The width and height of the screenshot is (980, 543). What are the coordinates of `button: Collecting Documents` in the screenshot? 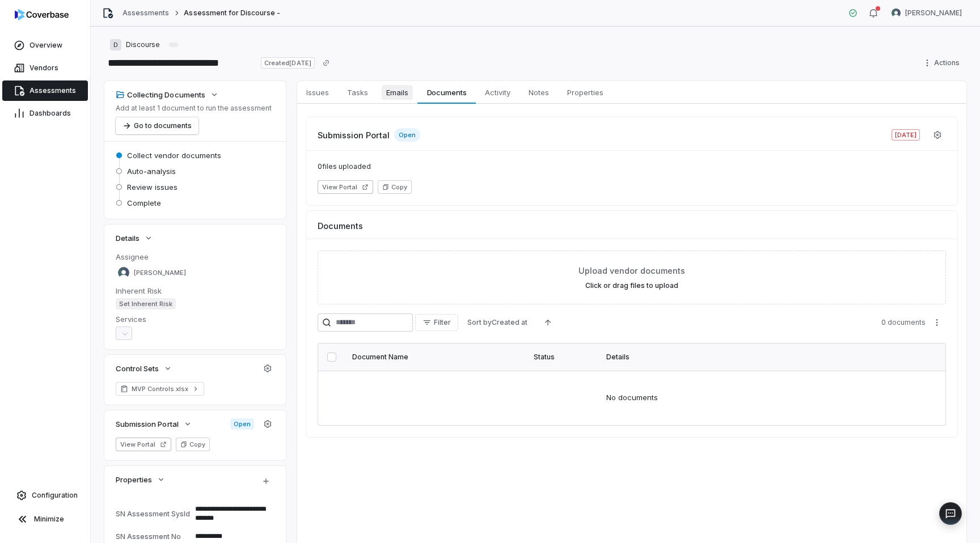 It's located at (167, 95).